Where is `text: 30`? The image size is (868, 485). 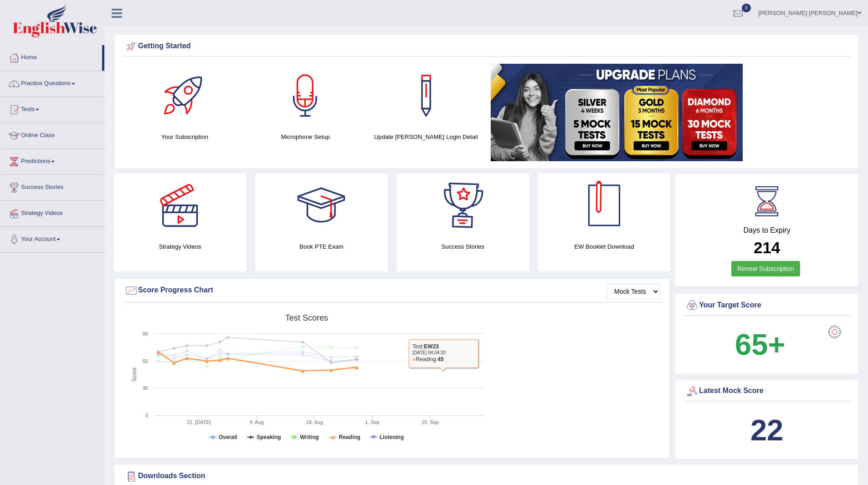
text: 30 is located at coordinates (146, 389).